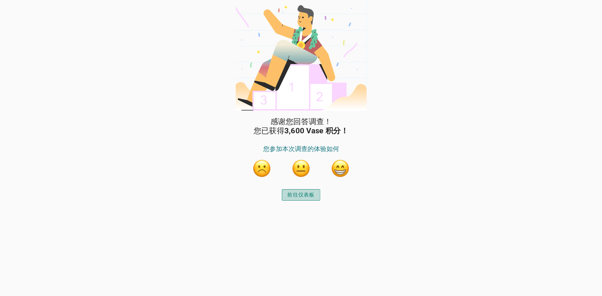  I want to click on font: 3,600 Vase 积分！, so click(316, 131).